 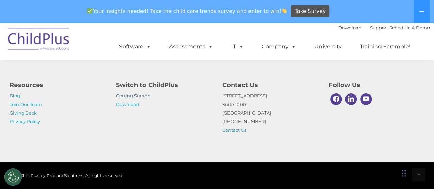 I want to click on a: University, so click(x=328, y=47).